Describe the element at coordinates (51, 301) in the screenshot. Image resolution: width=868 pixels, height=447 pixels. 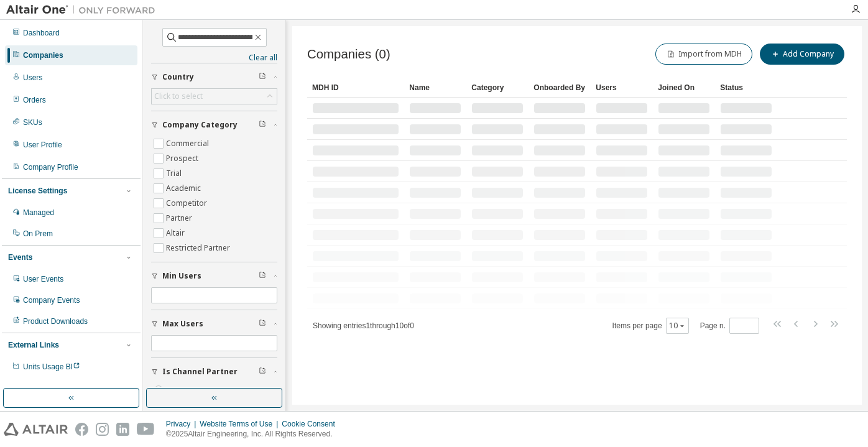
I see `div: Company Events` at that location.